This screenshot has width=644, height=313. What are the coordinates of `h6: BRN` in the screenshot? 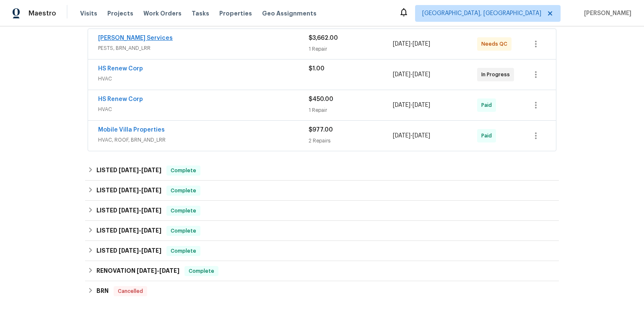 It's located at (102, 291).